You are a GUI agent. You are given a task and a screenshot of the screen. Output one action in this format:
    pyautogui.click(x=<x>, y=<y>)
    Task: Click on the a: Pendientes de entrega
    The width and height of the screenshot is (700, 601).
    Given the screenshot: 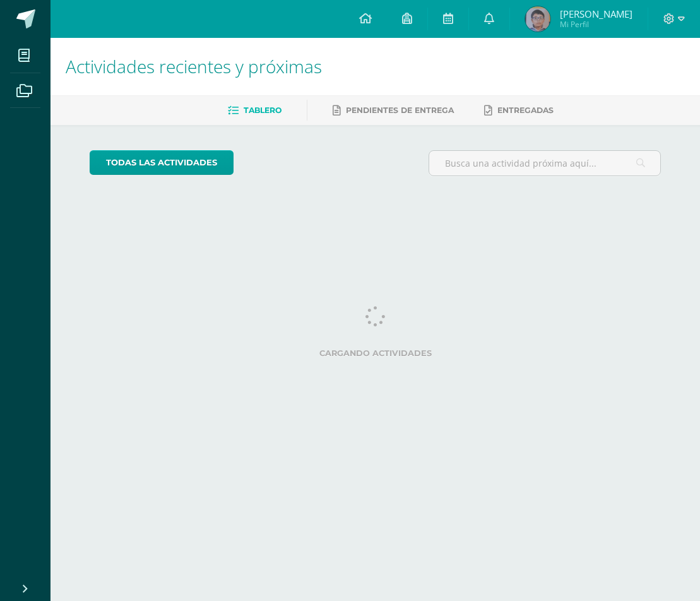 What is the action you would take?
    pyautogui.click(x=393, y=111)
    